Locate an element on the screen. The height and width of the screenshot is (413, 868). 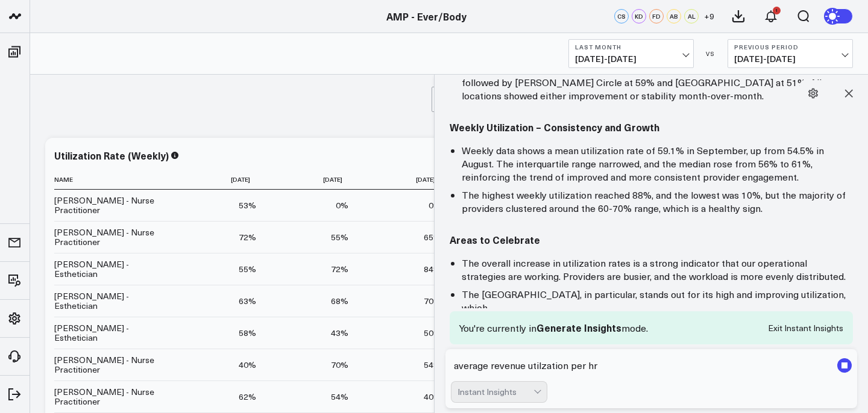
div: KD is located at coordinates (639, 16).